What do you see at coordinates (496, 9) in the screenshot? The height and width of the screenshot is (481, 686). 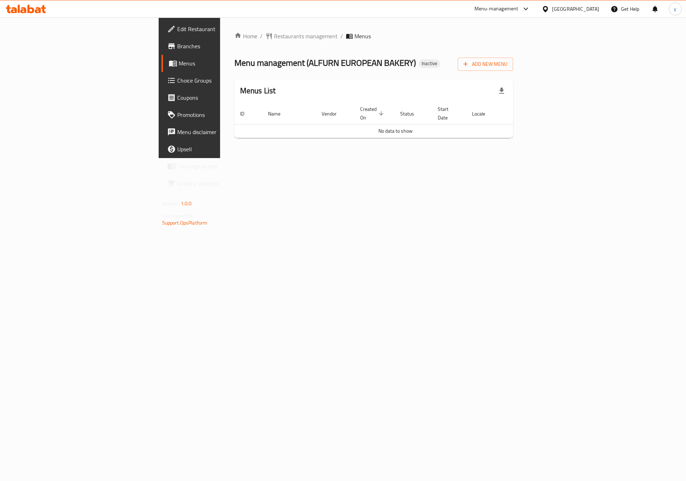 I see `div: Menu-management` at bounding box center [496, 9].